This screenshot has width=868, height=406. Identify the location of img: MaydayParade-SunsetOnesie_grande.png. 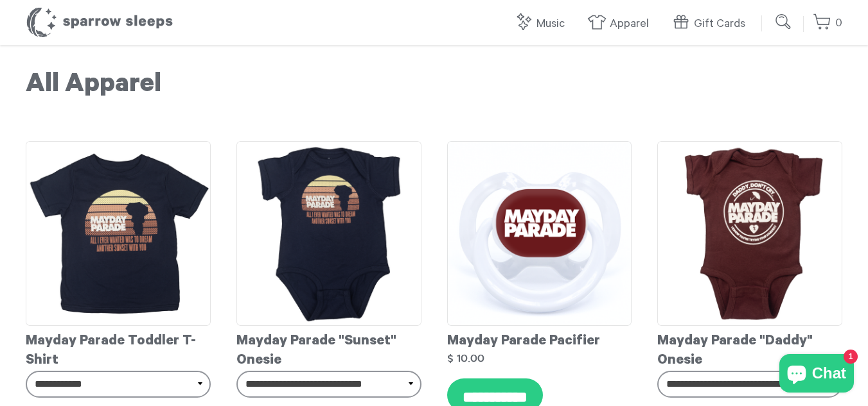
(329, 234).